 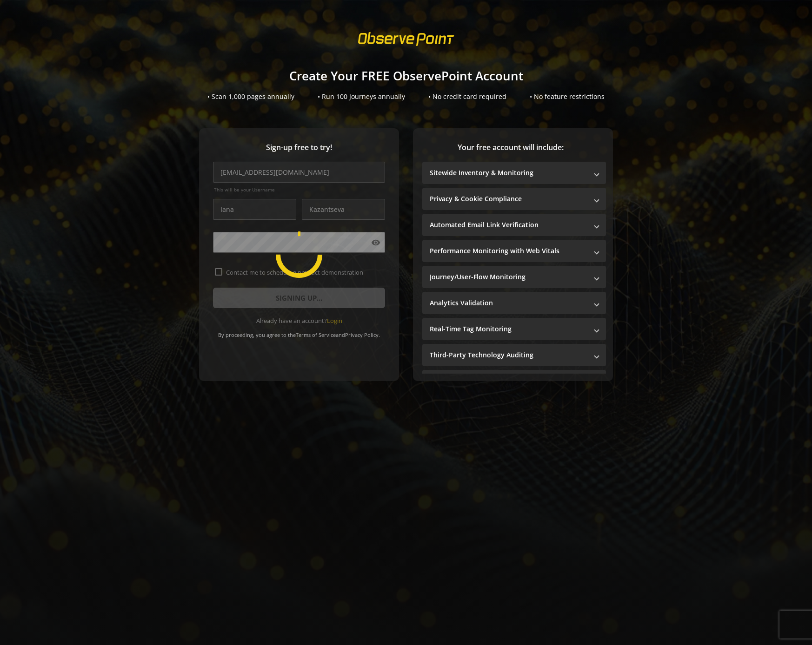 What do you see at coordinates (509, 199) in the screenshot?
I see `mat-panel-title: Privacy & Cookie Compliance` at bounding box center [509, 199].